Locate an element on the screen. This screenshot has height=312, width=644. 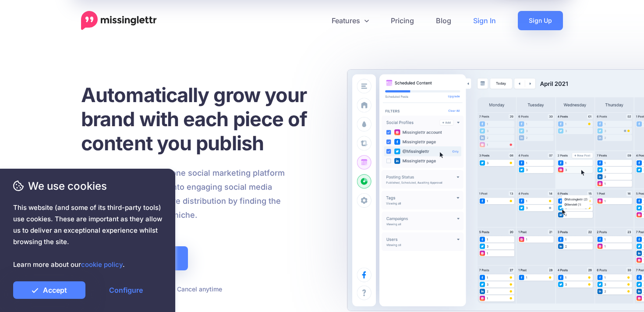
span: We use cookies is located at coordinates (88, 186).